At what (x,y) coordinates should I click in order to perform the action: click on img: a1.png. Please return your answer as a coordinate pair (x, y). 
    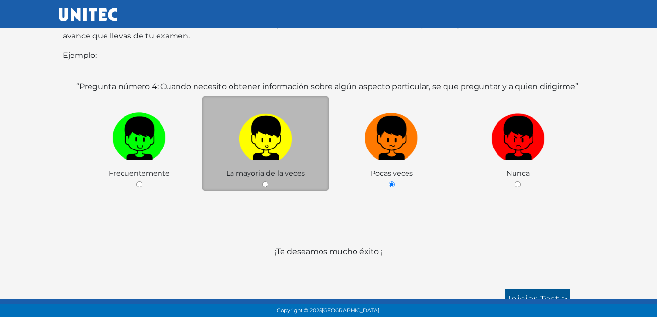
    Looking at the image, I should click on (266, 134).